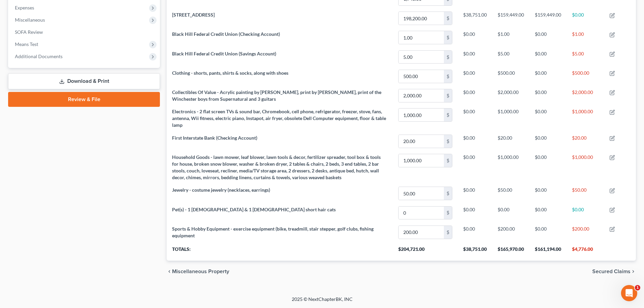  Describe the element at coordinates (230, 73) in the screenshot. I see `span: Clothing - shorts, pants, shirts & socks, along with shoes` at that location.